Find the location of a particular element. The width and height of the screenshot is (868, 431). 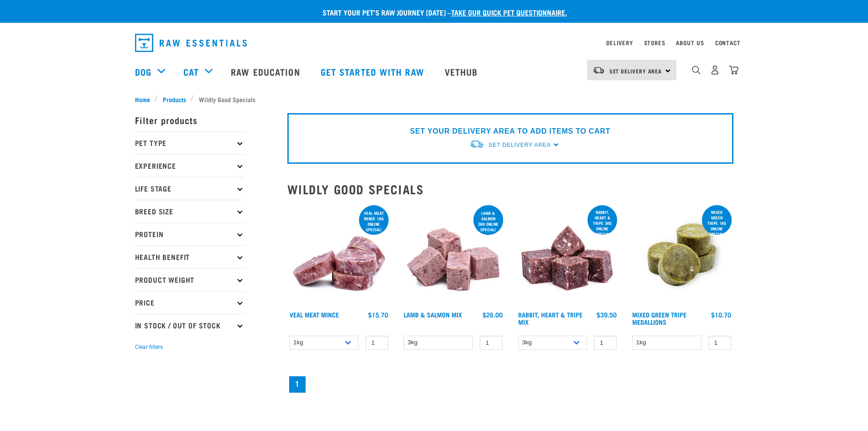

div: $39.50 is located at coordinates (607, 315).